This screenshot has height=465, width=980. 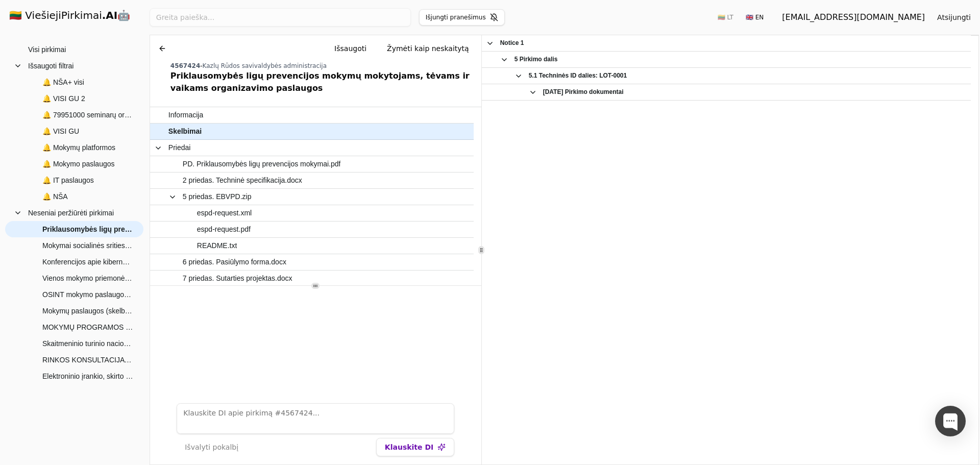 What do you see at coordinates (88, 230) in the screenshot?
I see `span: Priklausomybės ligų prevencijos mokymų mokytojams, tėvams ir vaikams organizavimo paslaugos` at bounding box center [88, 230].